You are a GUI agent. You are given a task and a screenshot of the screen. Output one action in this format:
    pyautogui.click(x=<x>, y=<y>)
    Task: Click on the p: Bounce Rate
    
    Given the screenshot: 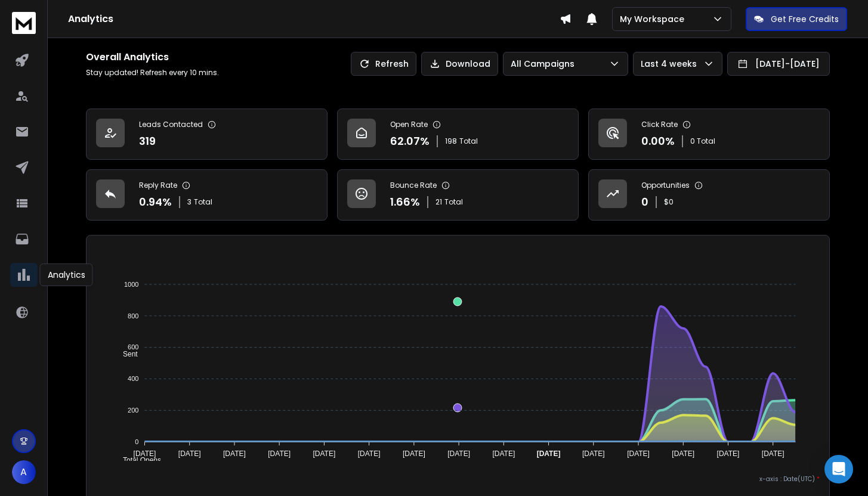 What is the action you would take?
    pyautogui.click(x=413, y=185)
    